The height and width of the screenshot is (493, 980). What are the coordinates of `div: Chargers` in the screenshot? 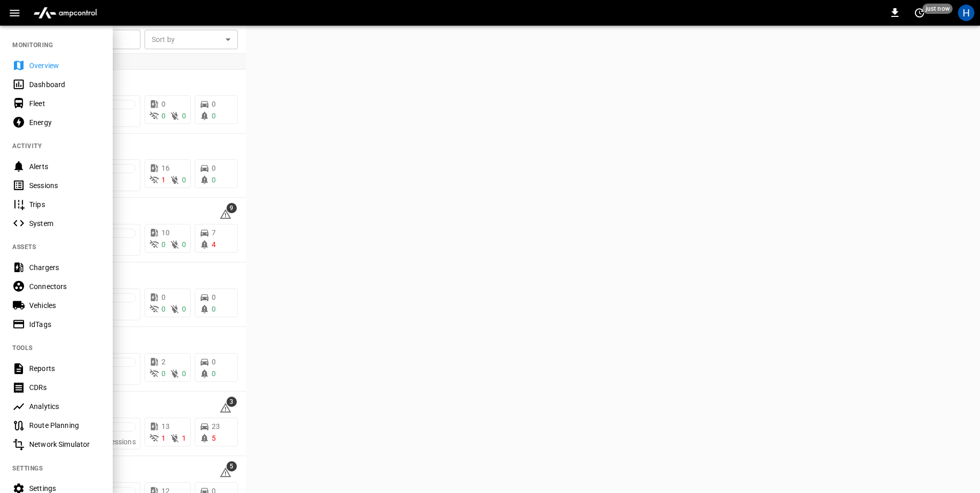 It's located at (65, 267).